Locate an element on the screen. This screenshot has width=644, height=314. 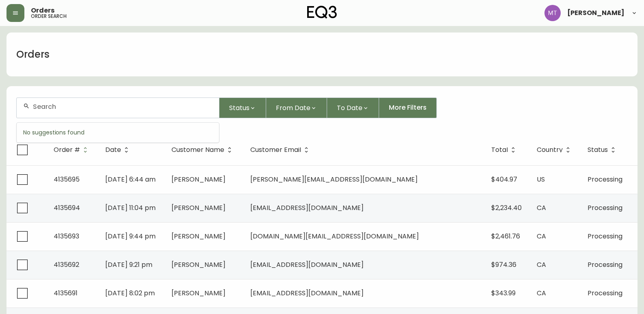
h1: Orders is located at coordinates (33, 55).